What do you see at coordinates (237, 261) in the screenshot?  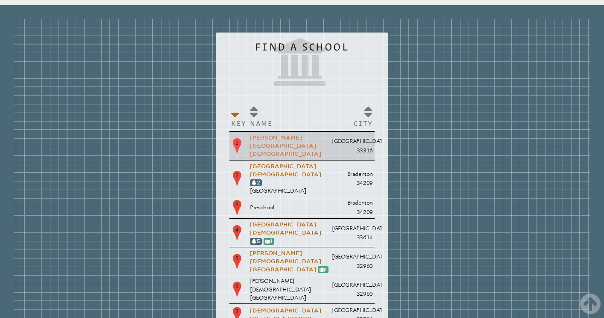 I see `p: 5` at bounding box center [237, 261].